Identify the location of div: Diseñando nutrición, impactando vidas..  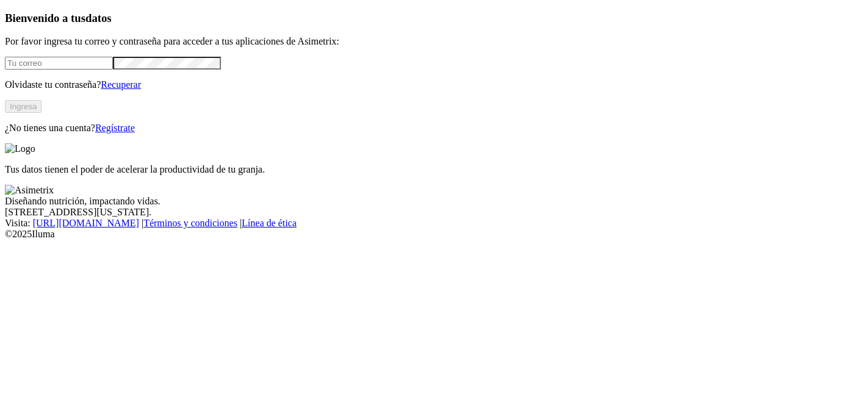
(434, 201).